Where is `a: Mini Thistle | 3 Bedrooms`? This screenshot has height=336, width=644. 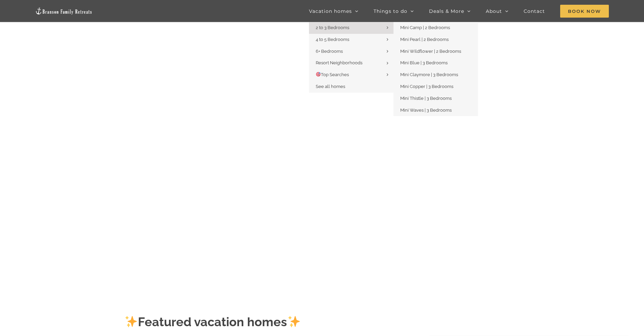 a: Mini Thistle | 3 Bedrooms is located at coordinates (436, 99).